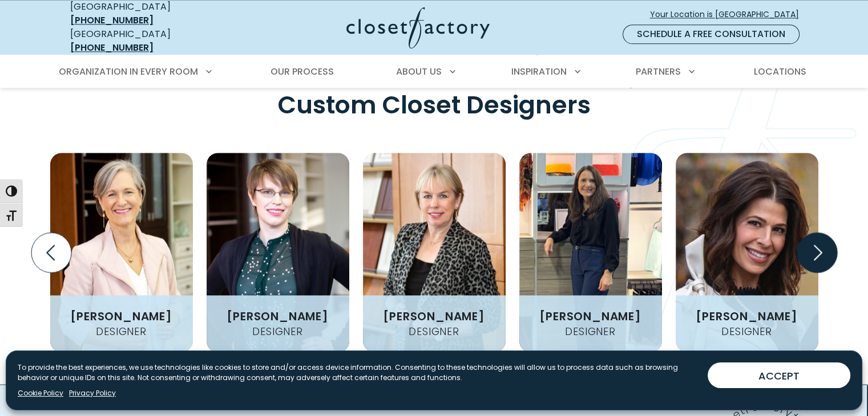  What do you see at coordinates (121, 253) in the screenshot?
I see `img: closet factory employee Kelly LaVine` at bounding box center [121, 253].